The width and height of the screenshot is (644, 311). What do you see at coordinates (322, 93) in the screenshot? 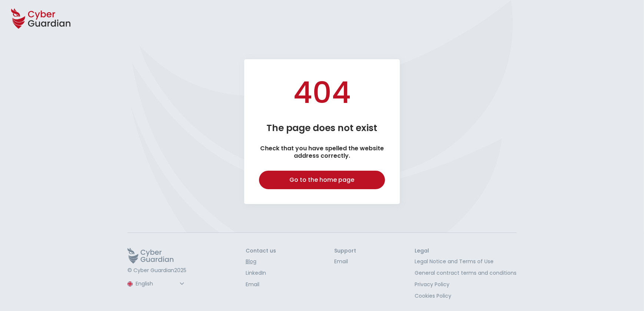
I see `h1: 404` at bounding box center [322, 93].